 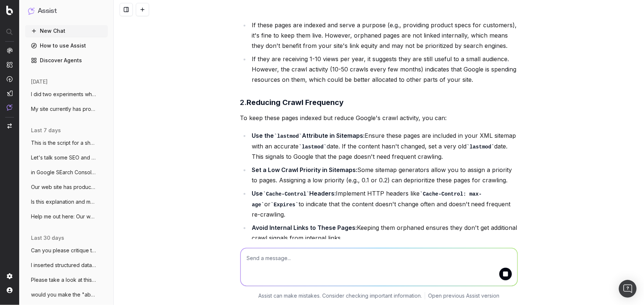 What do you see at coordinates (63, 295) in the screenshot?
I see `span: would you make the "about" in this schem` at bounding box center [63, 295].